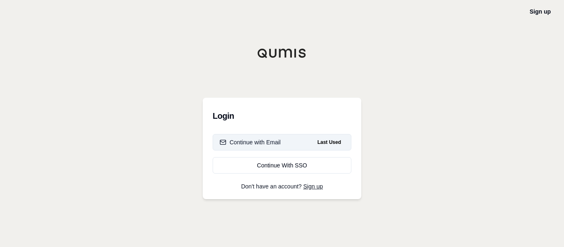  What do you see at coordinates (250, 142) in the screenshot?
I see `div: Continue with Email` at bounding box center [250, 142].